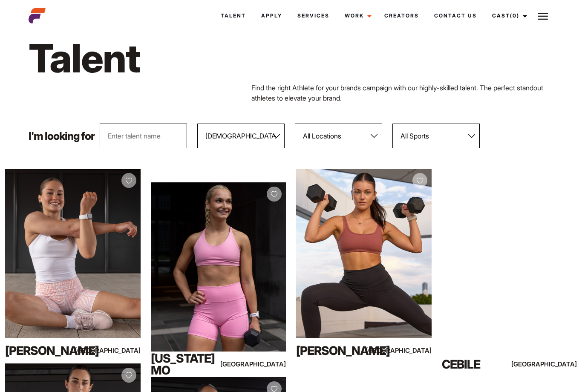 This screenshot has width=582, height=392. I want to click on a: Apply, so click(271, 16).